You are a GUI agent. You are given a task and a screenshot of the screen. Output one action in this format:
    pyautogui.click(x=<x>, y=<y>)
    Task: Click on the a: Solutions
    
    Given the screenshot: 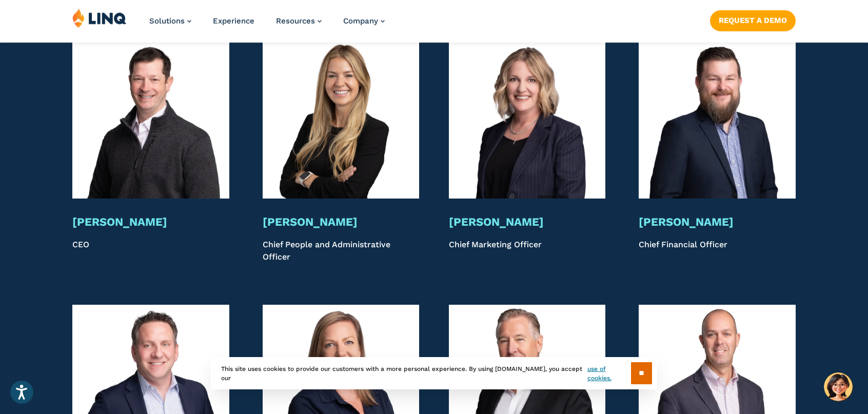 What is the action you would take?
    pyautogui.click(x=170, y=21)
    